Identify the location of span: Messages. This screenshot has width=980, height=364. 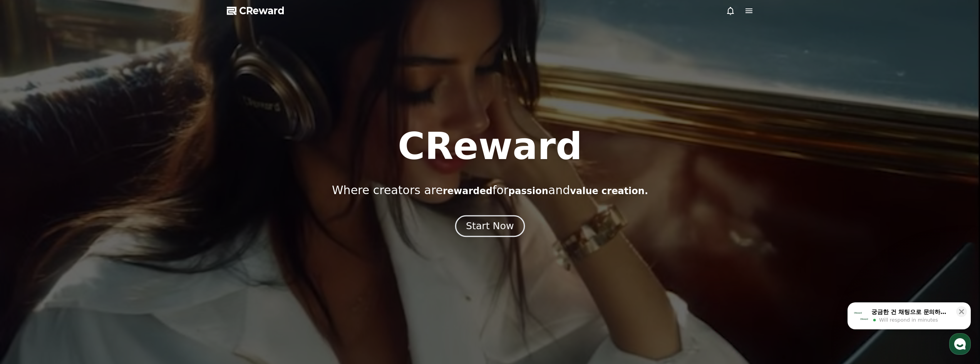
(75, 259).